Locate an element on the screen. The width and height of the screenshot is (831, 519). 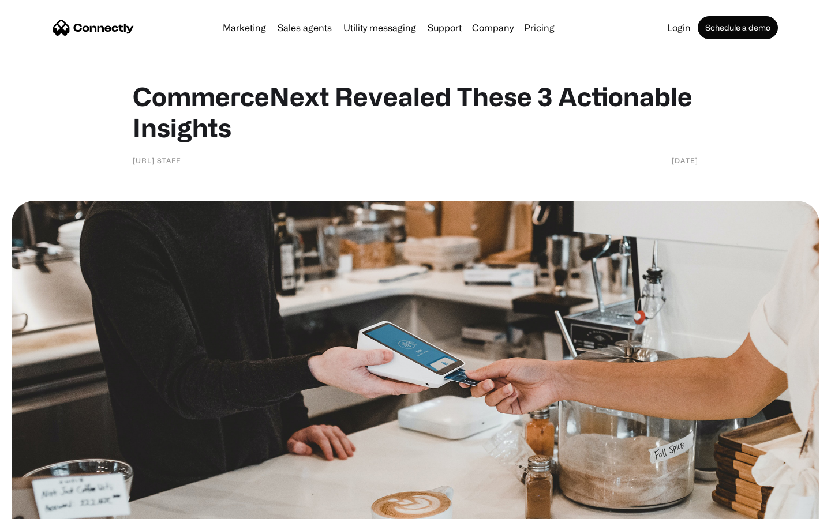
a: Pricing is located at coordinates (539, 28).